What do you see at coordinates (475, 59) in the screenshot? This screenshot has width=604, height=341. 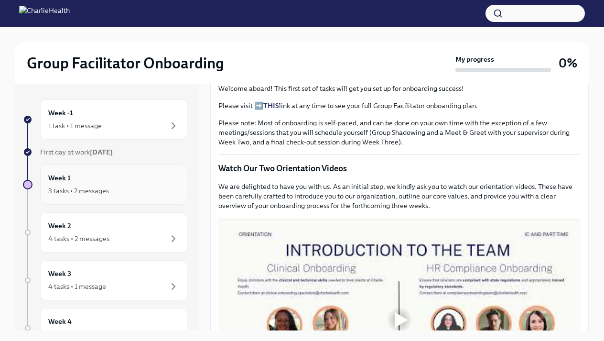 I see `strong: My progress` at bounding box center [475, 59].